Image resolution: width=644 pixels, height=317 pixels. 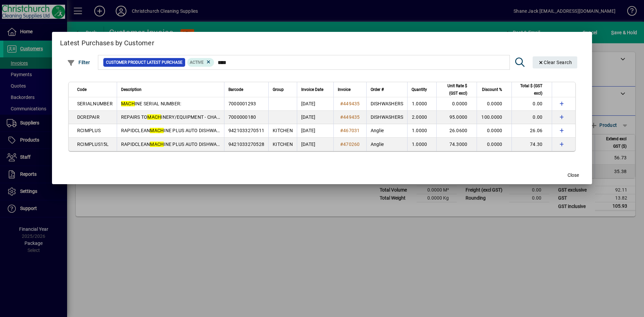 I want to click on button: Clear, so click(x=555, y=63).